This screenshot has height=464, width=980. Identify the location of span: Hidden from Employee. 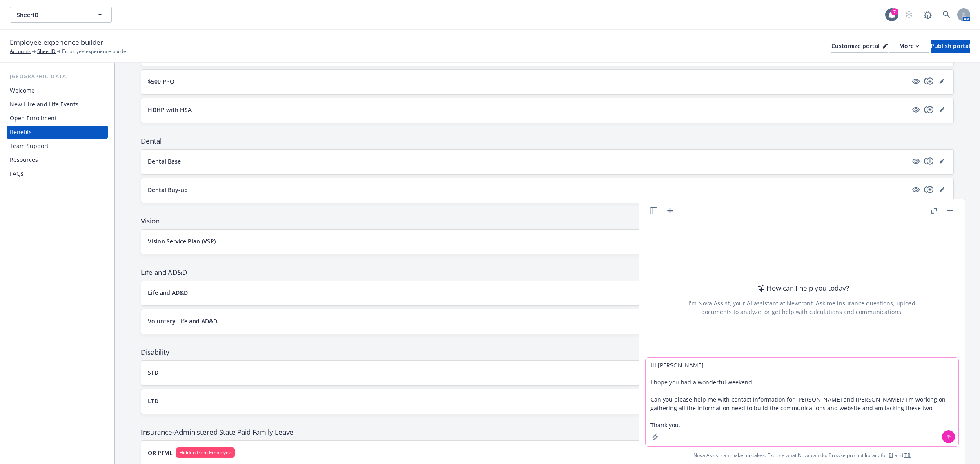
(206, 453).